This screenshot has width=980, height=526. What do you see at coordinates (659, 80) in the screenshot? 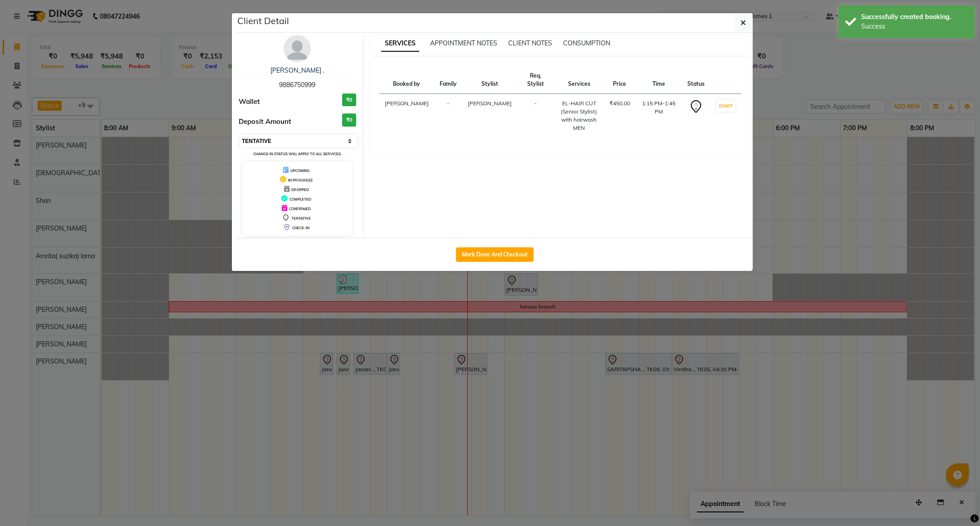
I see `th: Time` at bounding box center [659, 80].